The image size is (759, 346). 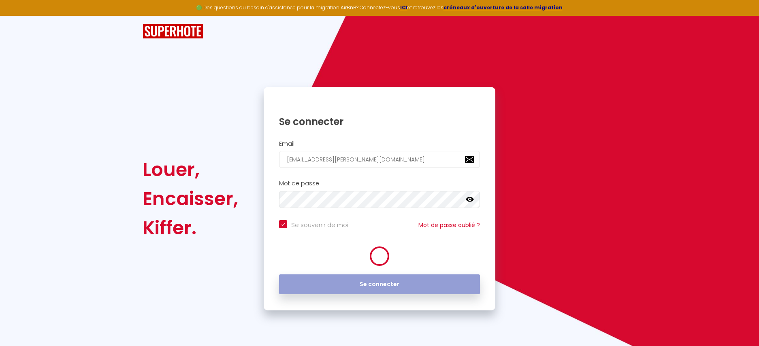 What do you see at coordinates (449, 225) in the screenshot?
I see `a: Mot de passe oublié ?` at bounding box center [449, 225].